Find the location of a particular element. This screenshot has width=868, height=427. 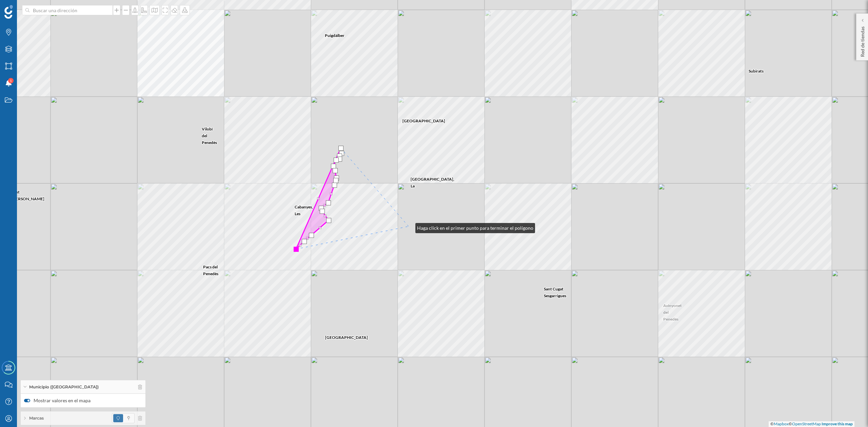

a: OpenStreetMap is located at coordinates (806, 424).